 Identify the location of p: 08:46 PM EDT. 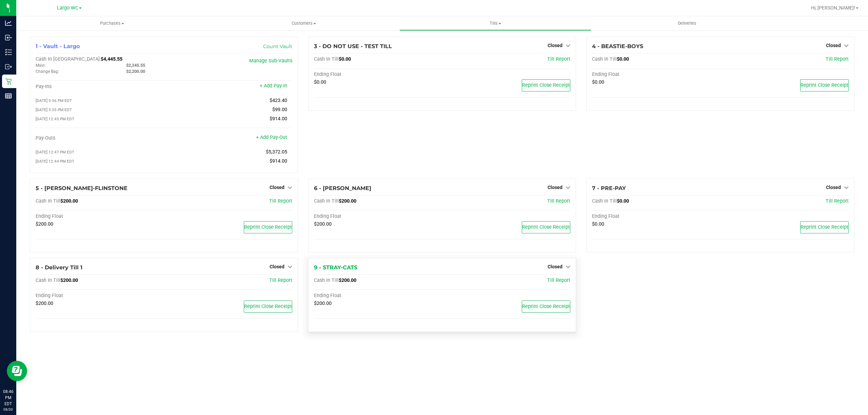
(8, 398).